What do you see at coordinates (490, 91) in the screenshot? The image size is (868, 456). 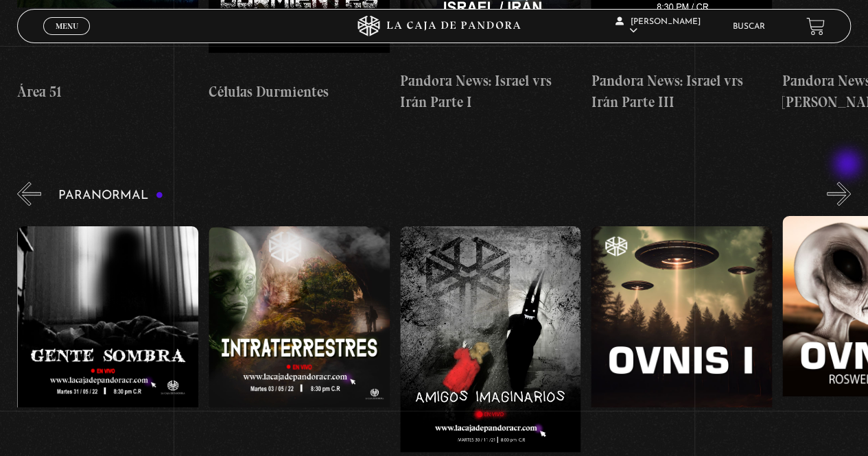 I see `h4: Pandora News: Israel vrs Irán Parte I` at bounding box center [490, 91].